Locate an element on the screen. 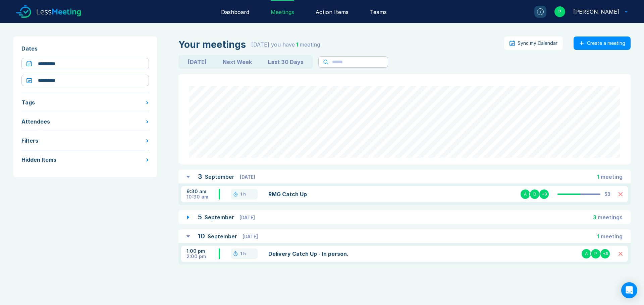 The width and height of the screenshot is (644, 305). div: D is located at coordinates (534, 194).